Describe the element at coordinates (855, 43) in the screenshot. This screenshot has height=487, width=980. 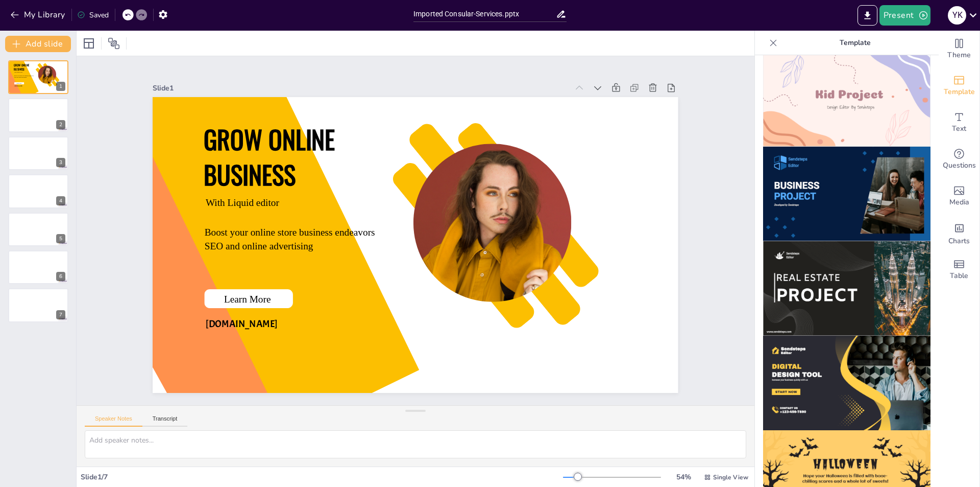
I see `p: Template` at that location.